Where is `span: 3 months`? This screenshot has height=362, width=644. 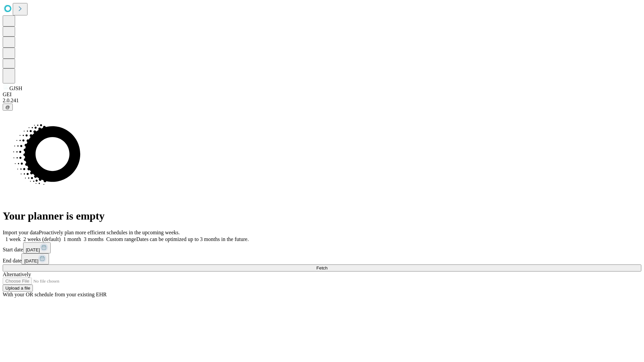 span: 3 months is located at coordinates (93, 239).